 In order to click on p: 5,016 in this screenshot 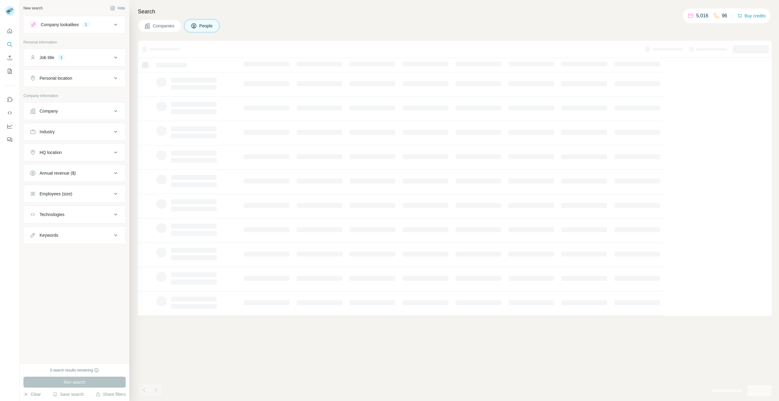, I will do `click(703, 16)`.